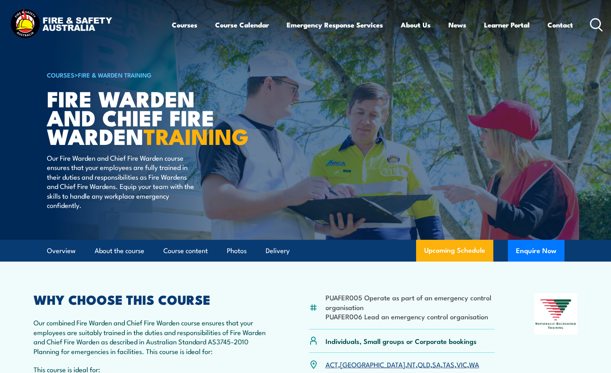 The height and width of the screenshot is (373, 611). I want to click on a: Upcoming Schedule, so click(454, 251).